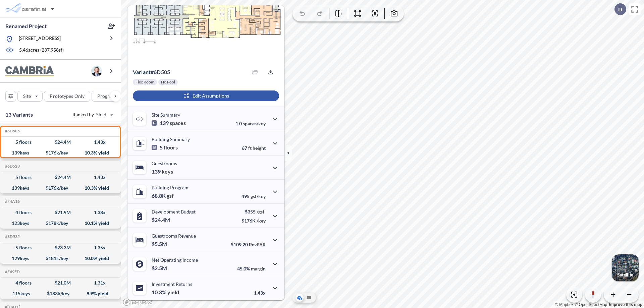 The height and width of the screenshot is (308, 644). I want to click on p: Guestrooms, so click(164, 163).